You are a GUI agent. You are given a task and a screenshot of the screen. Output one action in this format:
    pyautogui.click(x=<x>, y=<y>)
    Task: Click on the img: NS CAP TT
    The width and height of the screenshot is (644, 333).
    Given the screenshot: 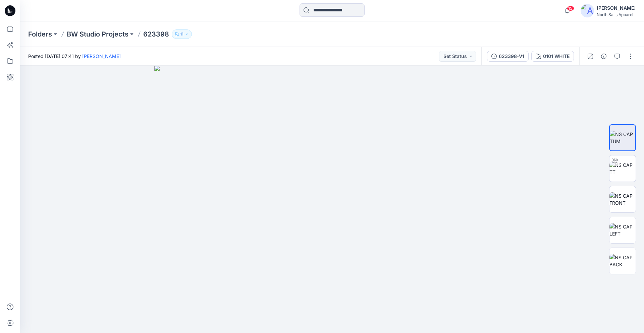 What is the action you would take?
    pyautogui.click(x=623, y=169)
    